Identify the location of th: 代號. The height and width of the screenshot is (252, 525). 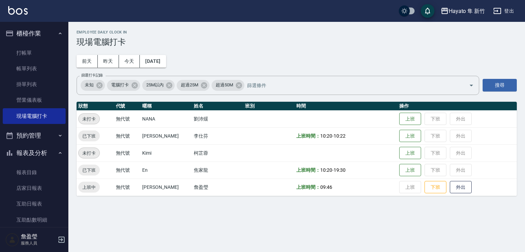
(128, 106).